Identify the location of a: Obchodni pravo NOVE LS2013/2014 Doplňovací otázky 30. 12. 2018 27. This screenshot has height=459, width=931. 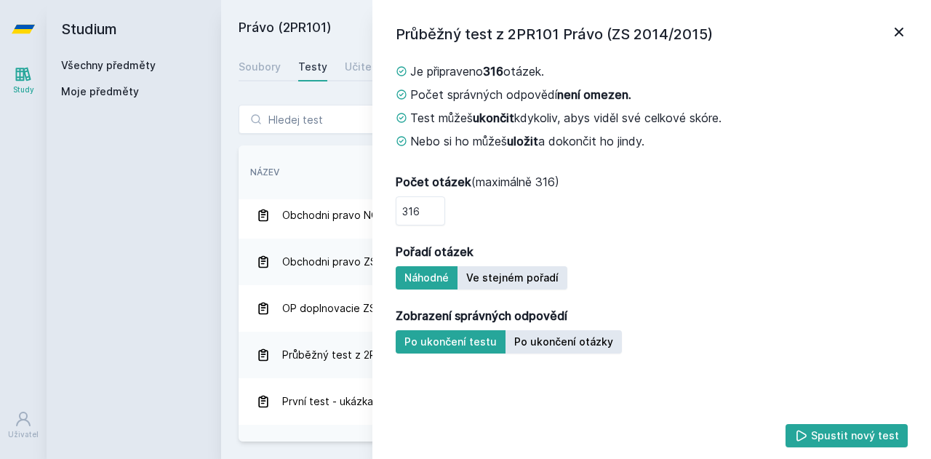
(576, 215).